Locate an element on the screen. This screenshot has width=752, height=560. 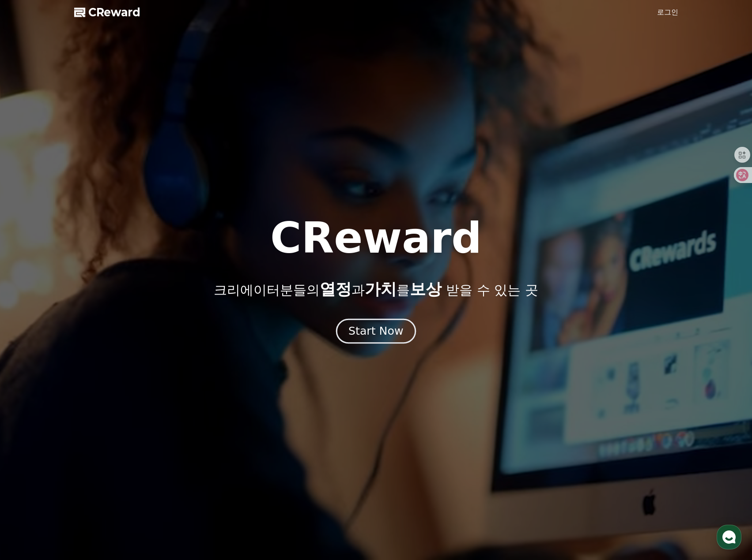
span: 열정 is located at coordinates (335, 289).